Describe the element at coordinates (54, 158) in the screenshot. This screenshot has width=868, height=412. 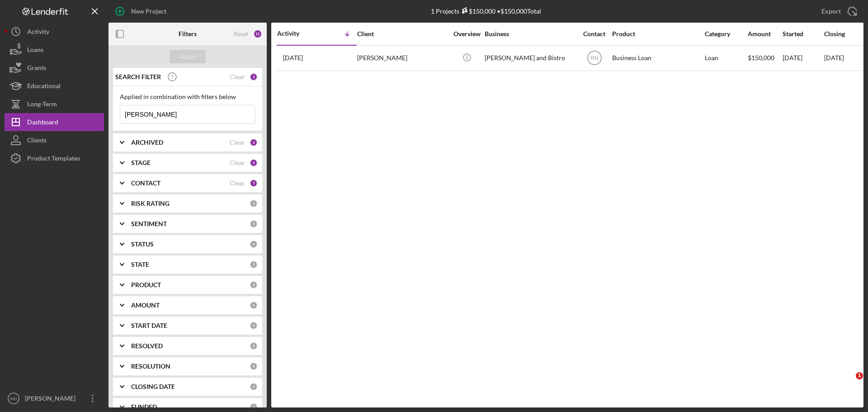
I see `a: Product Templates` at that location.